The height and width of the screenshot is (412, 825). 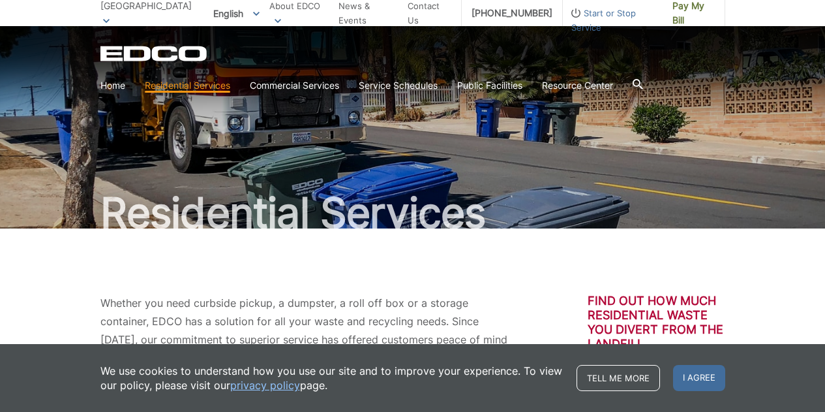 What do you see at coordinates (332, 378) in the screenshot?
I see `p: We use cookies to understand how you use our site and to improve your experience. To view our pol...` at bounding box center [332, 378].